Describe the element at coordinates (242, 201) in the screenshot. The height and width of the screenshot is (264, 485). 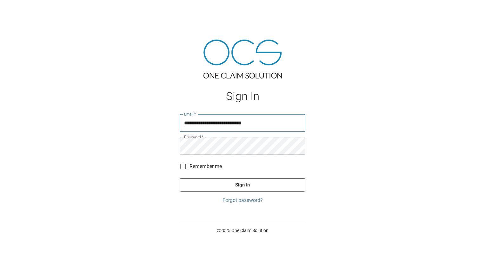
I see `a: Forgot password?` at that location.